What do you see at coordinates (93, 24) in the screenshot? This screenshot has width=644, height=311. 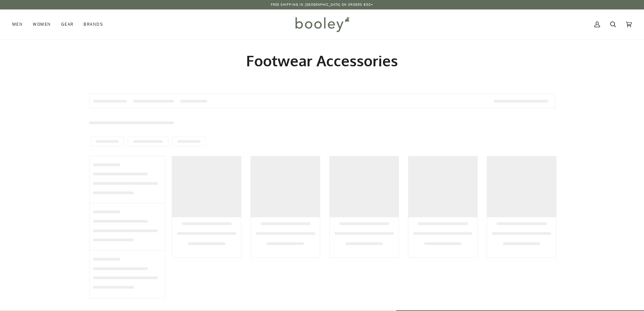 I see `span: Brands` at bounding box center [93, 24].